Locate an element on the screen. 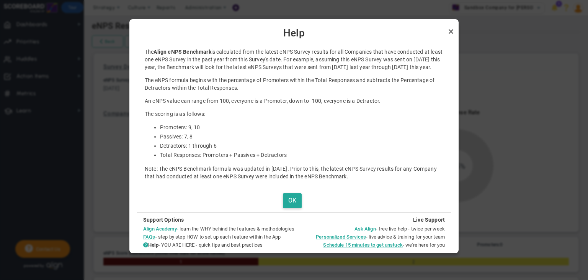  li: - step by step HOW to set up each feature within the App is located at coordinates (219, 236).